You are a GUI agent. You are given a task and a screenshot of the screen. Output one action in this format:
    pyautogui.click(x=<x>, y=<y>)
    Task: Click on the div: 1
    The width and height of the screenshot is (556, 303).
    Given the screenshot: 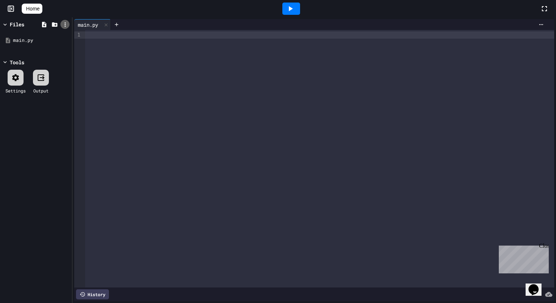 What is the action you would take?
    pyautogui.click(x=78, y=35)
    